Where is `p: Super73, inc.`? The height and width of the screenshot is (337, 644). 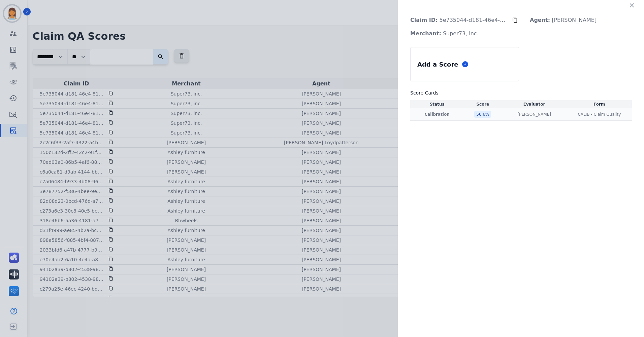
p: Super73, inc. is located at coordinates (444, 34).